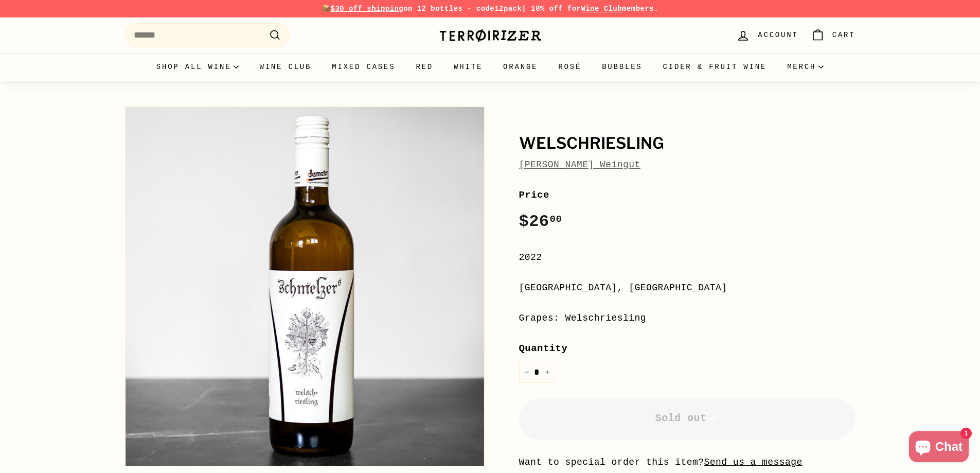 The image size is (980, 473). Describe the element at coordinates (715, 67) in the screenshot. I see `a: Cider & Fruit Wine` at that location.